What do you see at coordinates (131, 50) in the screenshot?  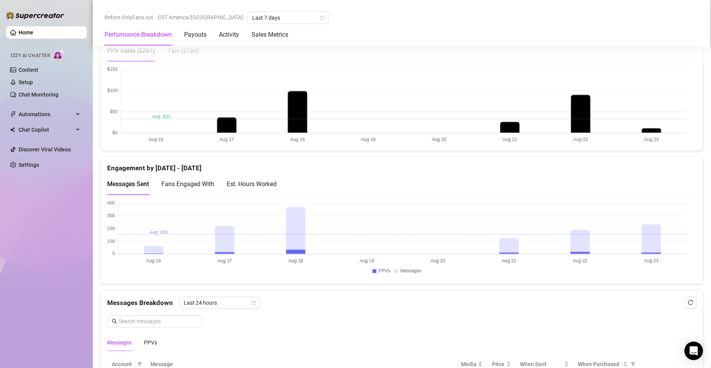 I see `span: PPV Sales ( $267 )` at bounding box center [131, 50].